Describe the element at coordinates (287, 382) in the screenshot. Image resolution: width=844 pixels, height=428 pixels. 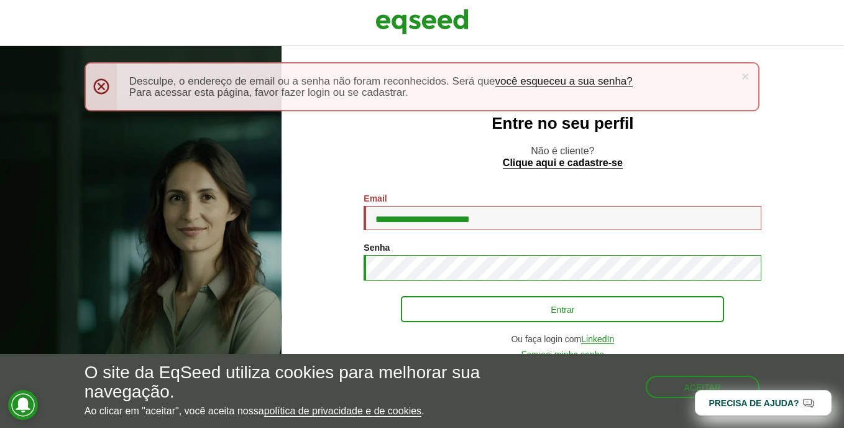
I see `h5: O site da EqSeed utiliza cookies para melhorar sua navegação.` at that location.